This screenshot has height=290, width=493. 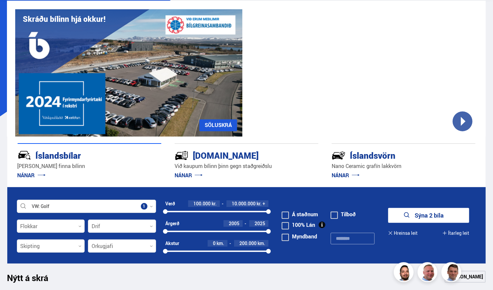 What do you see at coordinates (343, 214) in the screenshot?
I see `label: Tilboð` at bounding box center [343, 214].